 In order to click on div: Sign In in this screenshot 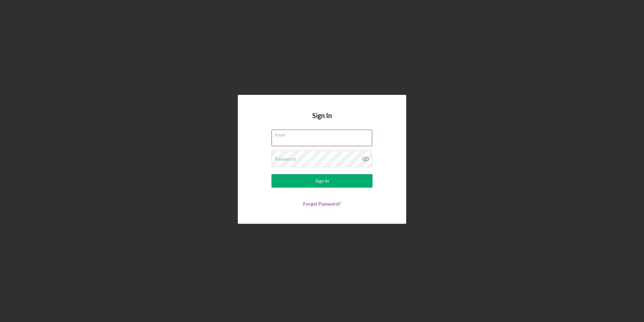, I will do `click(322, 181)`.